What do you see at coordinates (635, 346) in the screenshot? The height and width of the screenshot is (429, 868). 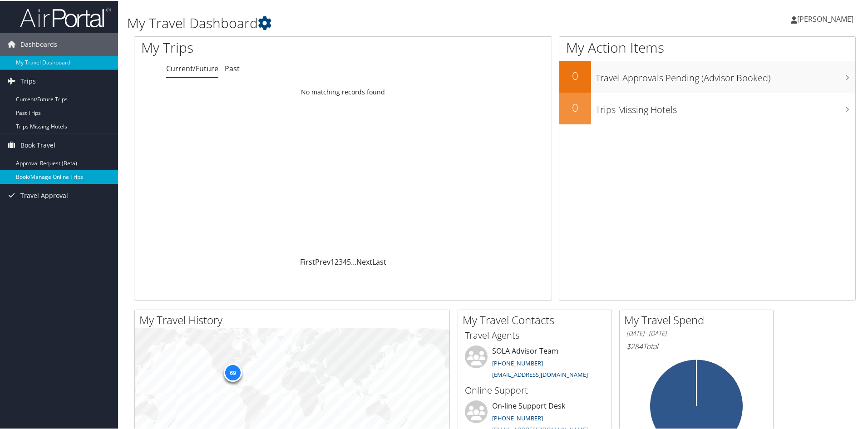 I see `span: $284` at bounding box center [635, 346].